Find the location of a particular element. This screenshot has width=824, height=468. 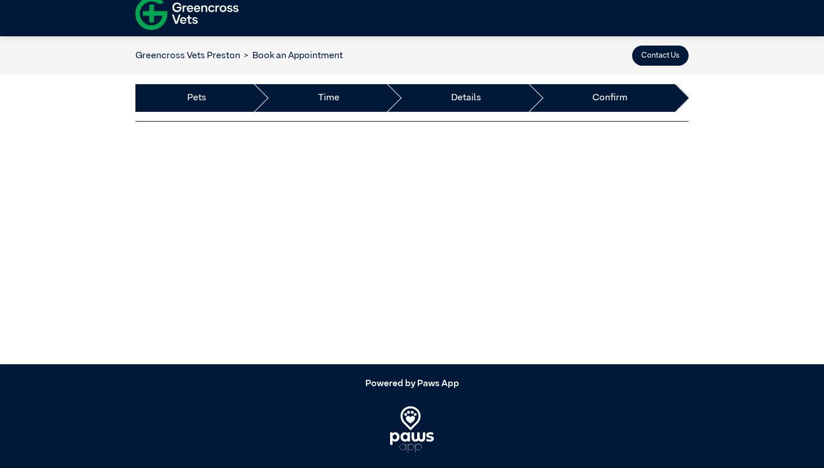

li: Book an Appointment is located at coordinates (292, 56).